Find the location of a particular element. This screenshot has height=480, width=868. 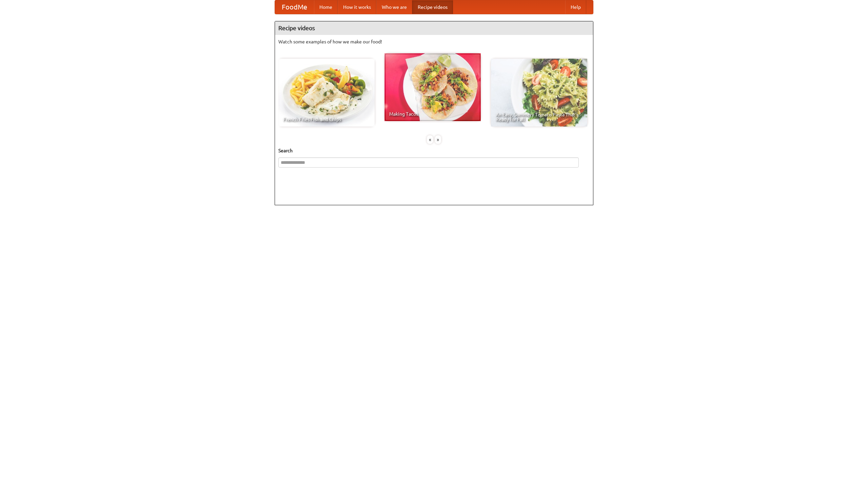

a: Recipe videos is located at coordinates (433, 7).